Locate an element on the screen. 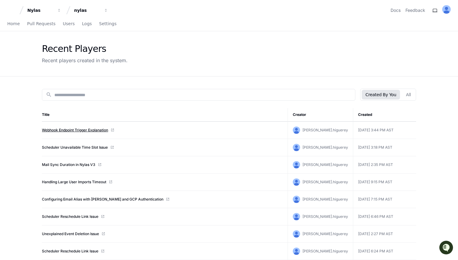 The image size is (458, 260). a: Scheduler Unavailable Time Slot Issue is located at coordinates (75, 148).